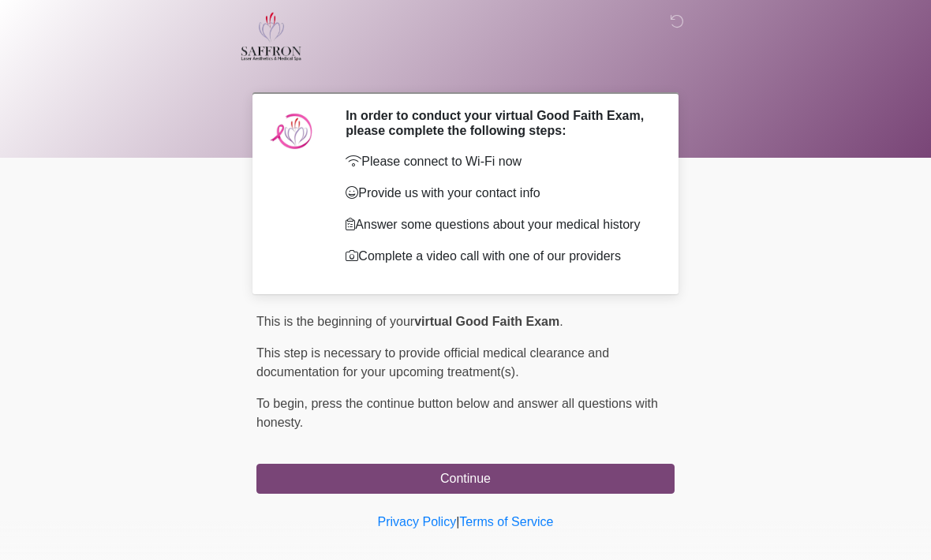 This screenshot has height=560, width=931. Describe the element at coordinates (498, 123) in the screenshot. I see `h2: In order to conduct your virtual Good Faith Exam, please complete the following steps:` at that location.